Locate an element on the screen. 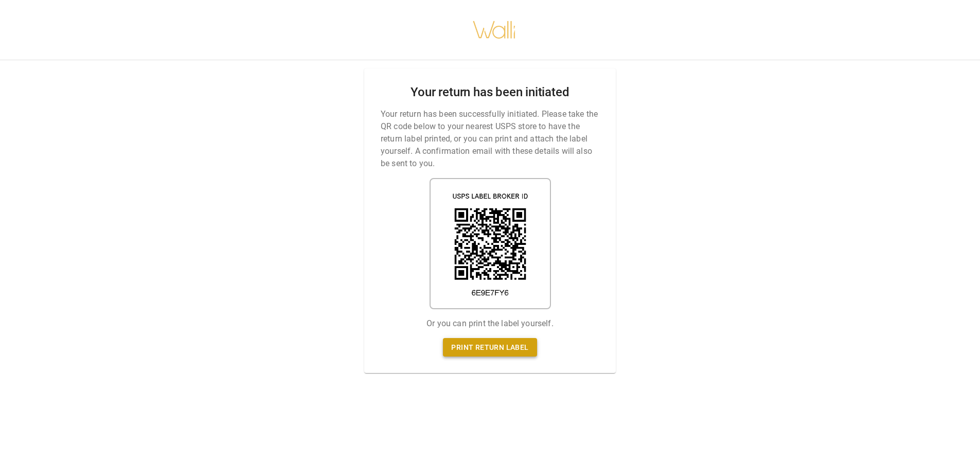  p: Your return has been successfully initiated. Please take the QR code below to your nearest USPS s... is located at coordinates (490, 139).